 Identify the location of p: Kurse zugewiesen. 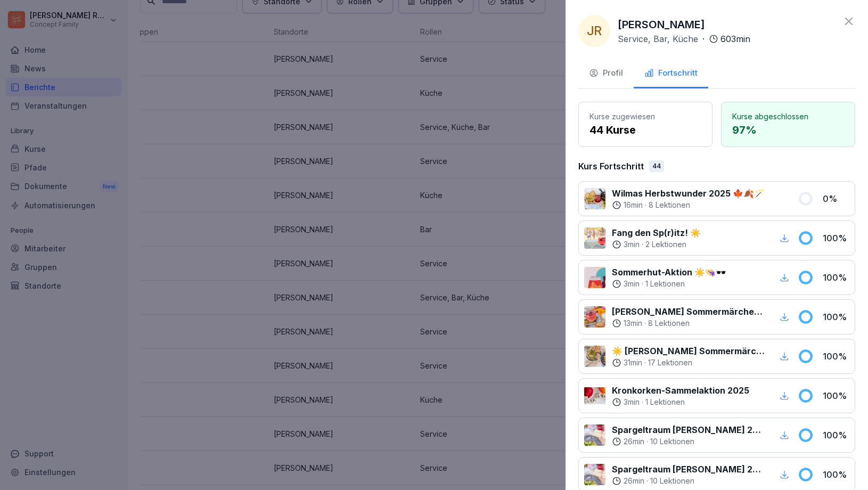
(645, 116).